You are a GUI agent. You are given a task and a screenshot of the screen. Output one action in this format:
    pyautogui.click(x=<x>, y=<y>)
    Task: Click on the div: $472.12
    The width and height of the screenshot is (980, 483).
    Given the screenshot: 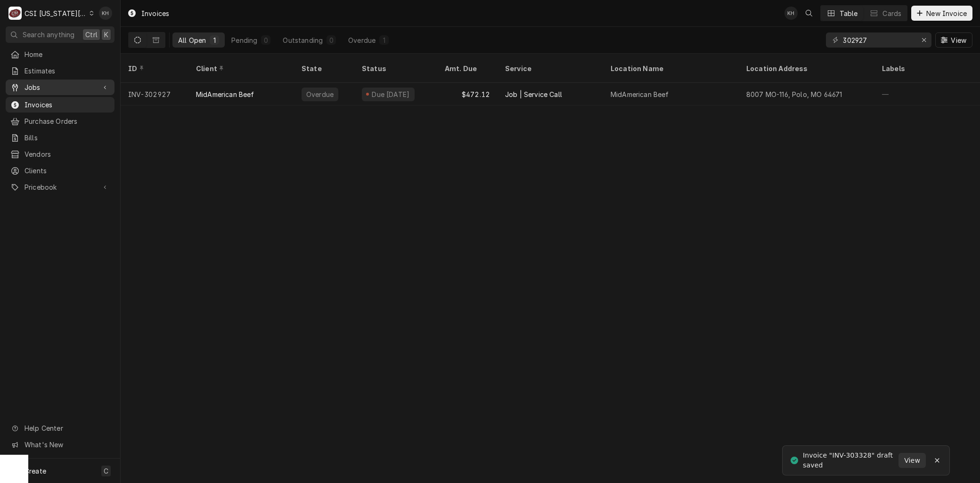 What is the action you would take?
    pyautogui.click(x=467, y=94)
    